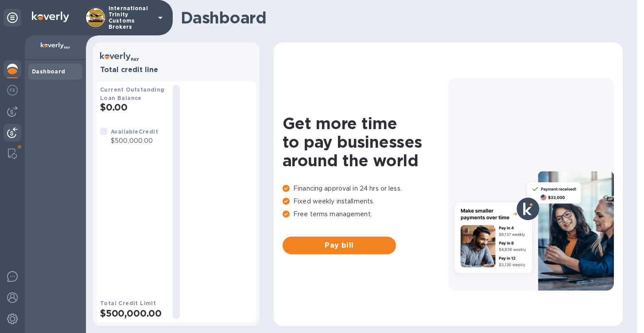 This screenshot has width=644, height=333. I want to click on p: International Trinity Customs Brokers, so click(130, 18).